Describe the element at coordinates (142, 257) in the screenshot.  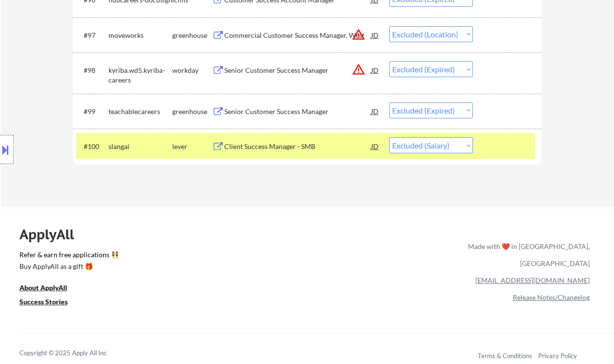
I see `a: Refer & earn free applications 👯‍♀️` at that location.